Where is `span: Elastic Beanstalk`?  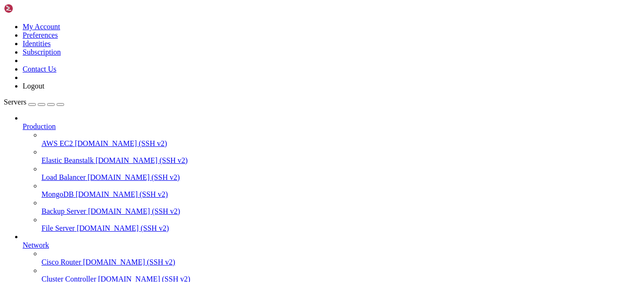 span: Elastic Beanstalk is located at coordinates (67, 160).